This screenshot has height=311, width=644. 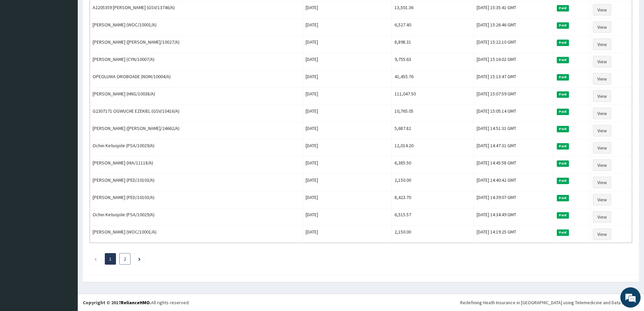 What do you see at coordinates (20, 42) in the screenshot?
I see `img: d_794563401_company_1708531726252_794563401` at bounding box center [20, 42].